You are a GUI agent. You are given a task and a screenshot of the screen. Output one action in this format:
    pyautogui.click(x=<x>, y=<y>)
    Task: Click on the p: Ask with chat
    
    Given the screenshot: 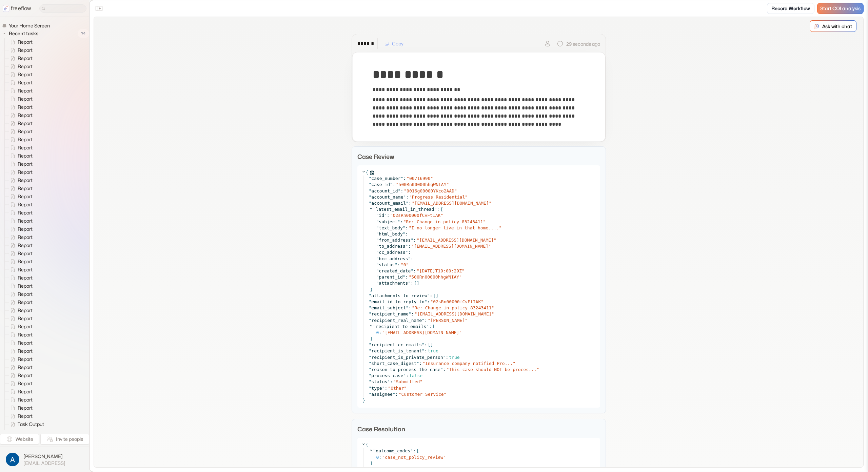 What is the action you would take?
    pyautogui.click(x=837, y=26)
    